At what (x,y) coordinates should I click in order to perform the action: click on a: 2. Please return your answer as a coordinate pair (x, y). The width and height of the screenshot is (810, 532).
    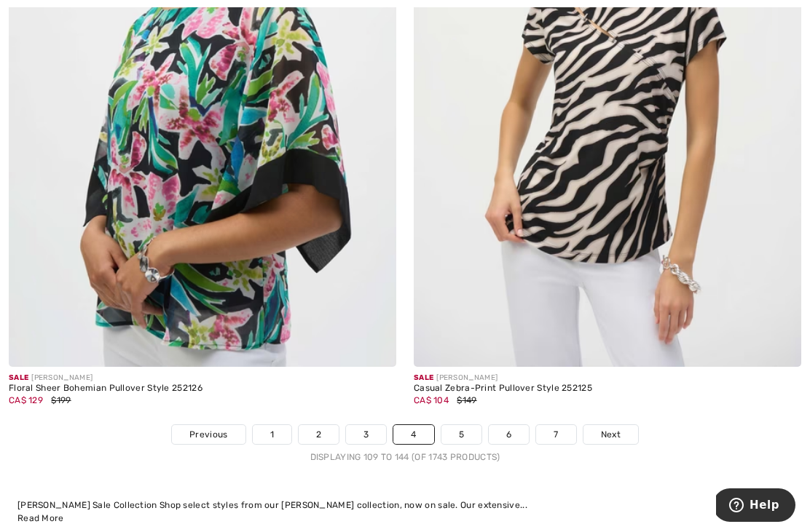
    Looking at the image, I should click on (318, 435).